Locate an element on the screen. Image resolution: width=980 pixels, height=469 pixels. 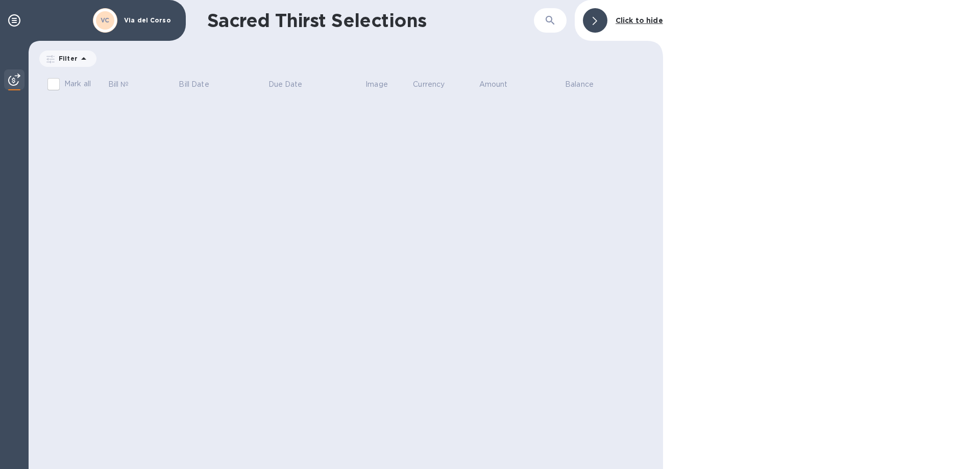
span: Currency is located at coordinates (428, 84).